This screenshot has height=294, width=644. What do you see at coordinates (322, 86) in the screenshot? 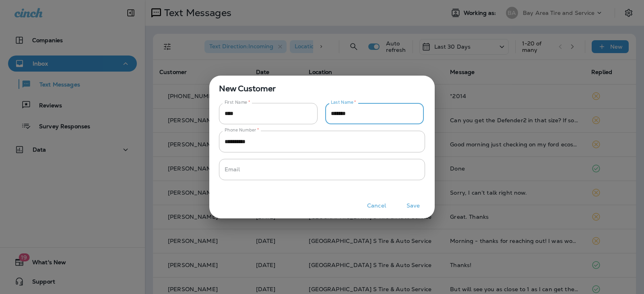
I see `span: New Customer` at bounding box center [322, 86].